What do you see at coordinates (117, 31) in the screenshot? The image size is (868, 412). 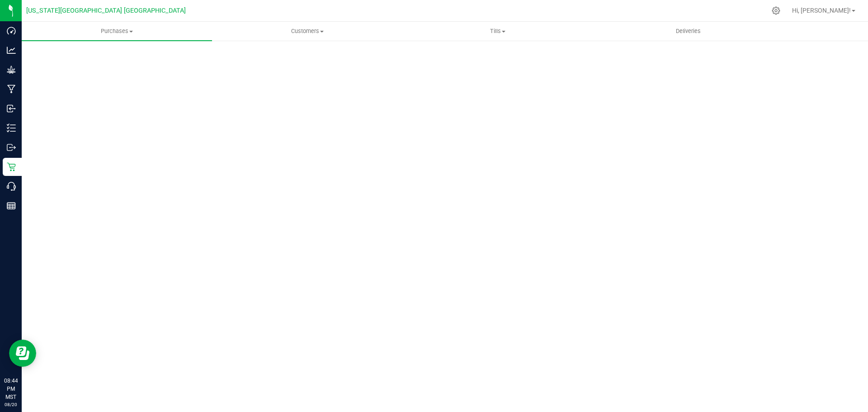 I see `a: Purchases` at bounding box center [117, 31].